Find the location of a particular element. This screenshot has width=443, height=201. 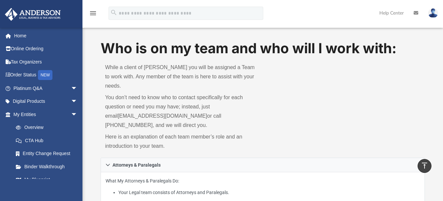

a: CTA Hub is located at coordinates (48, 140).